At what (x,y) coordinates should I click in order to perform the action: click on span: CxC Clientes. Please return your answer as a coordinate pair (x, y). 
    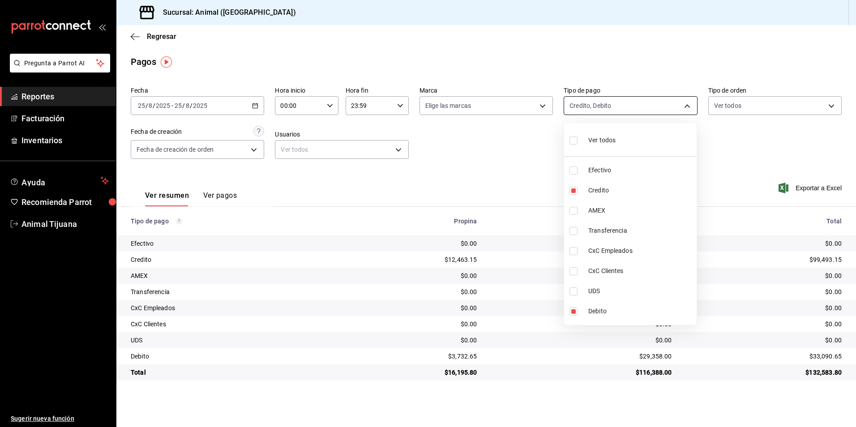
    Looking at the image, I should click on (641, 271).